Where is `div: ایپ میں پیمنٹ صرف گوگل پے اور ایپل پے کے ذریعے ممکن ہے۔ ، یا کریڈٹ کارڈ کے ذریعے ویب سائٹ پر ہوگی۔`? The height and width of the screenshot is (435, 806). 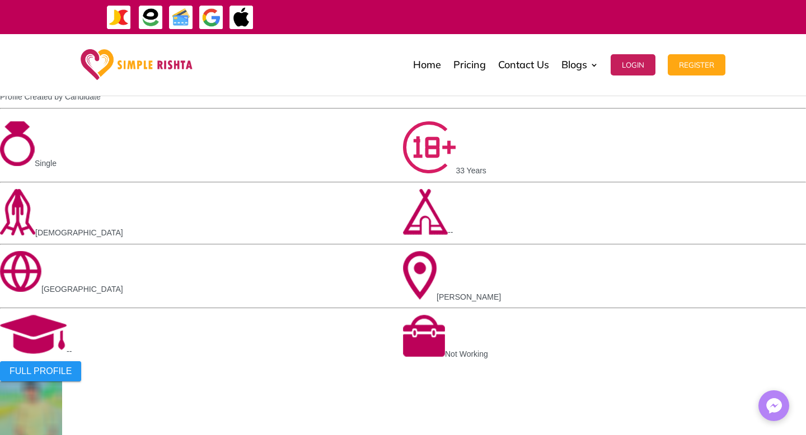 div: ایپ میں پیمنٹ صرف گوگل پے اور ایپل پے کے ذریعے ممکن ہے۔ ، یا کریڈٹ کارڈ کے ذریعے ویب سائٹ پر ہوگی۔ is located at coordinates (529, 17).